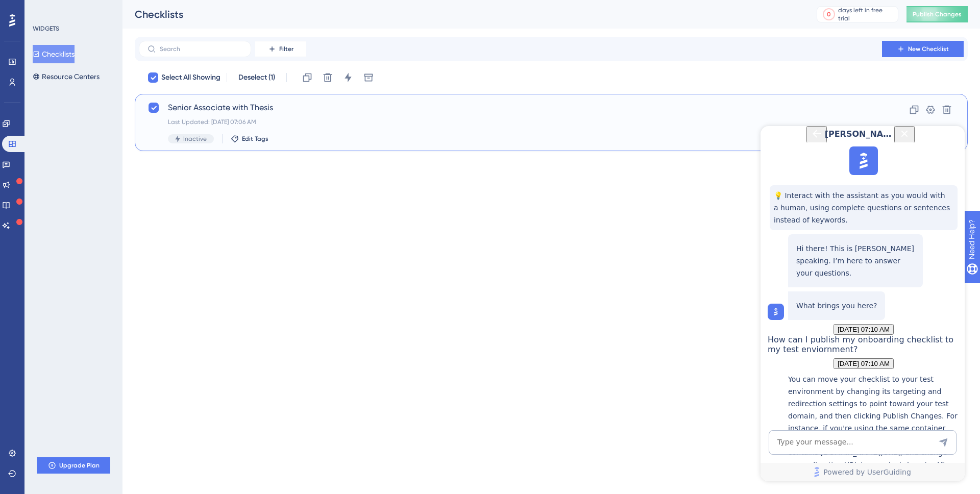  What do you see at coordinates (79, 466) in the screenshot?
I see `span: Upgrade Plan` at bounding box center [79, 466].